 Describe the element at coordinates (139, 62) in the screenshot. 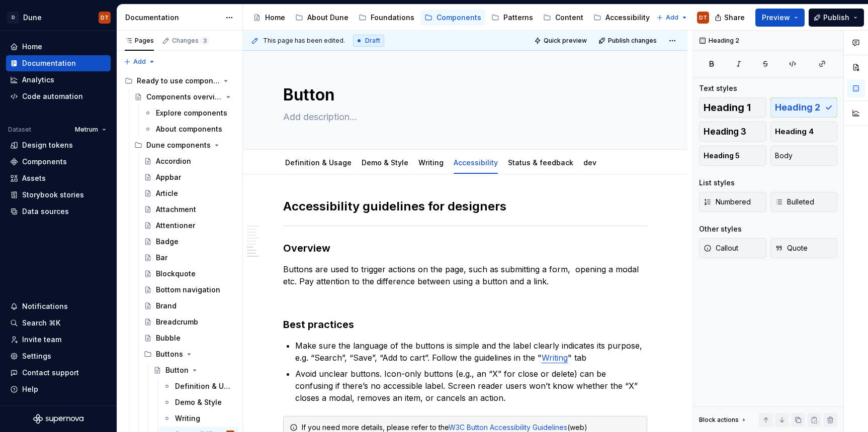

I see `button: Add` at that location.